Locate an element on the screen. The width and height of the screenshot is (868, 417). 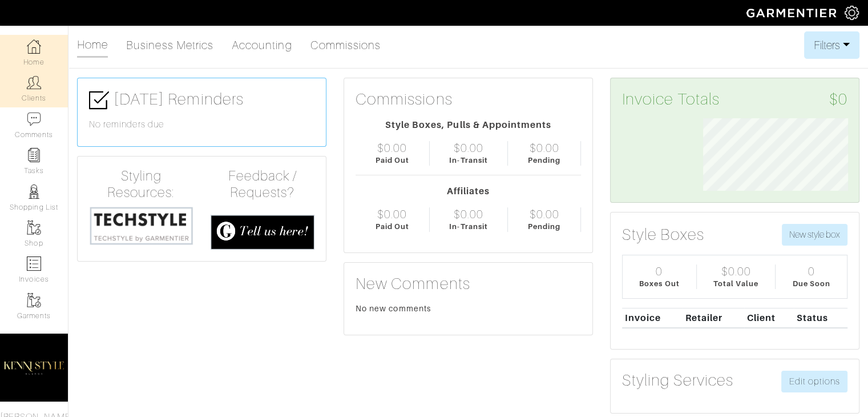
a: Home is located at coordinates (93, 45).